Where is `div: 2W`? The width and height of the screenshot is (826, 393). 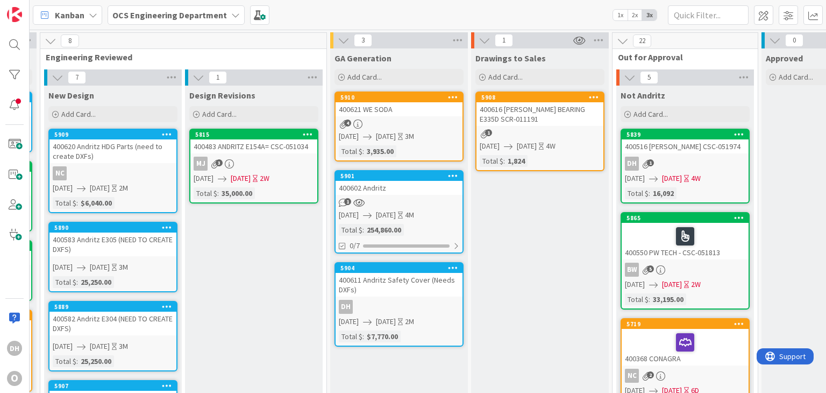 div: 2W is located at coordinates (265, 178).